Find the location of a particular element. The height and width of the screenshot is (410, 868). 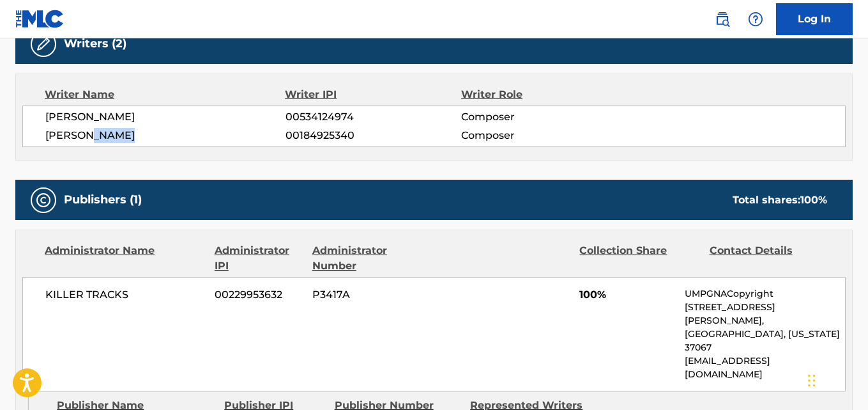

img: help is located at coordinates (756, 19).